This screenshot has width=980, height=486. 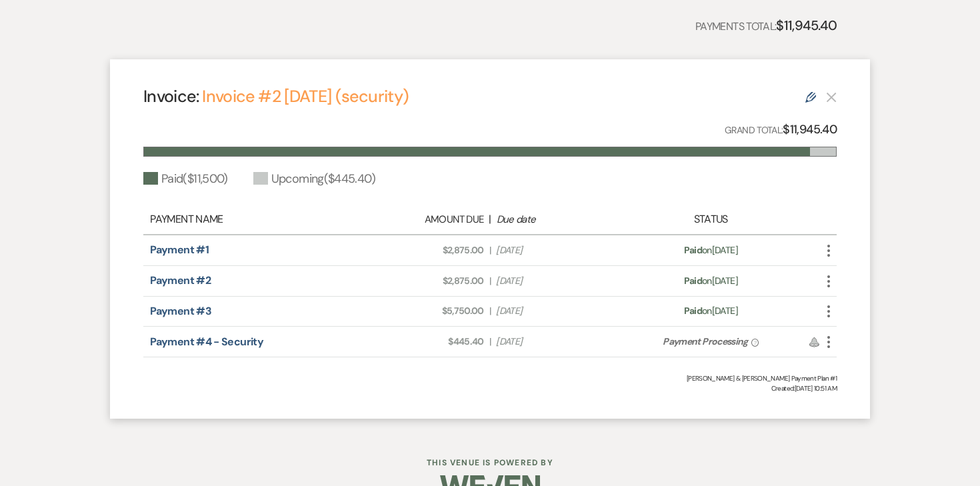 What do you see at coordinates (558, 219) in the screenshot?
I see `div: Due date` at bounding box center [558, 219].